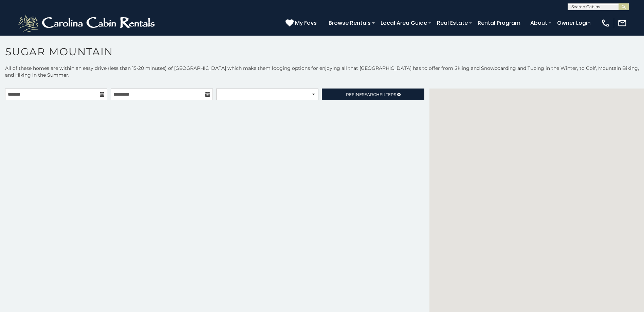  What do you see at coordinates (302, 23) in the screenshot?
I see `a: My Favs` at bounding box center [302, 23].